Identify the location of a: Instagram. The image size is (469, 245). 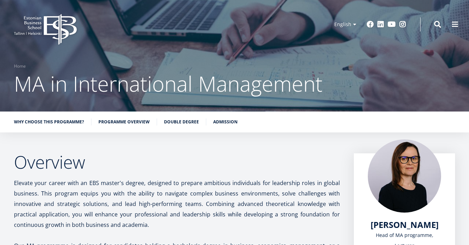
(403, 24).